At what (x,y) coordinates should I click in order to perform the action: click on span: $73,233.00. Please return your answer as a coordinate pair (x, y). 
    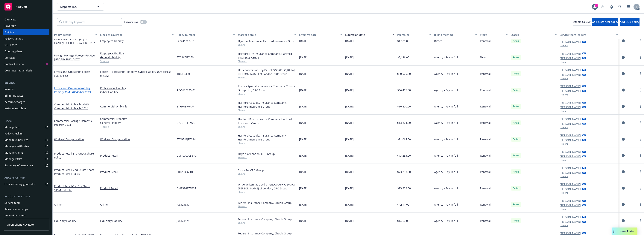
    Looking at the image, I should click on (404, 188).